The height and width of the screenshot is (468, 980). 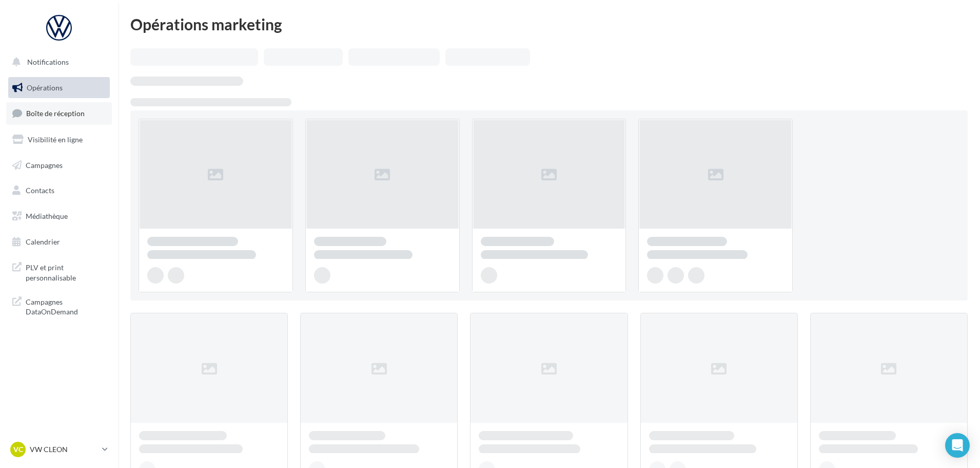 I want to click on a: Médiathèque, so click(x=59, y=217).